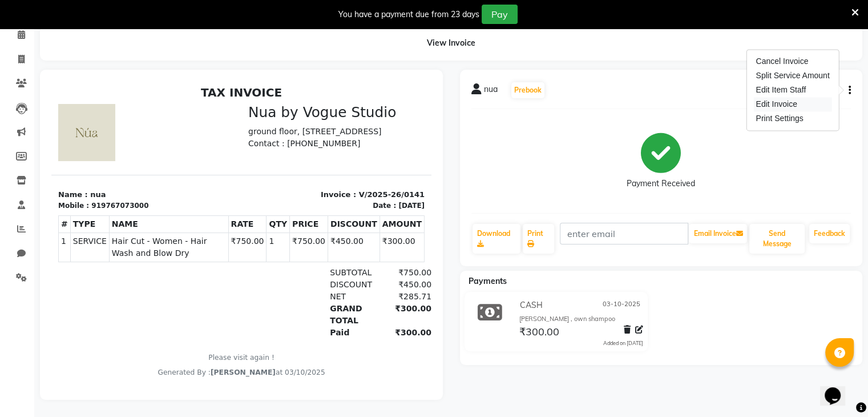 The image size is (868, 417). I want to click on div: ₹750.00, so click(352, 191).